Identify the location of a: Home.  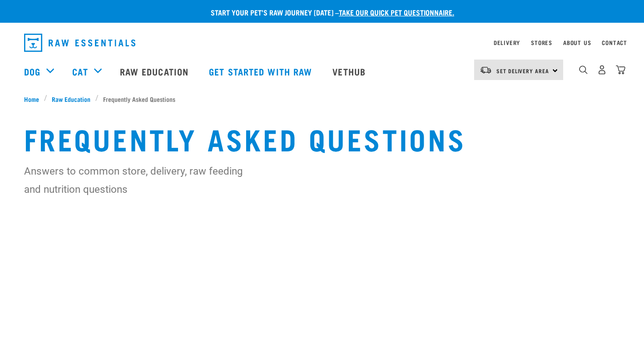
(34, 99).